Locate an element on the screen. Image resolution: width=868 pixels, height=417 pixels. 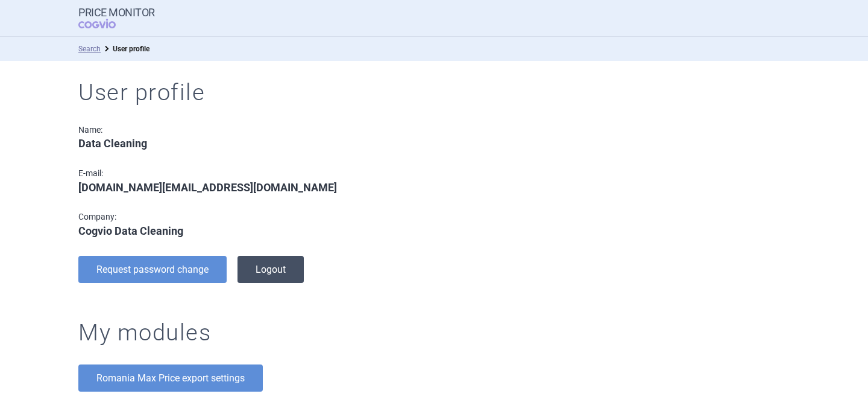
div: Company: is located at coordinates (221, 217).